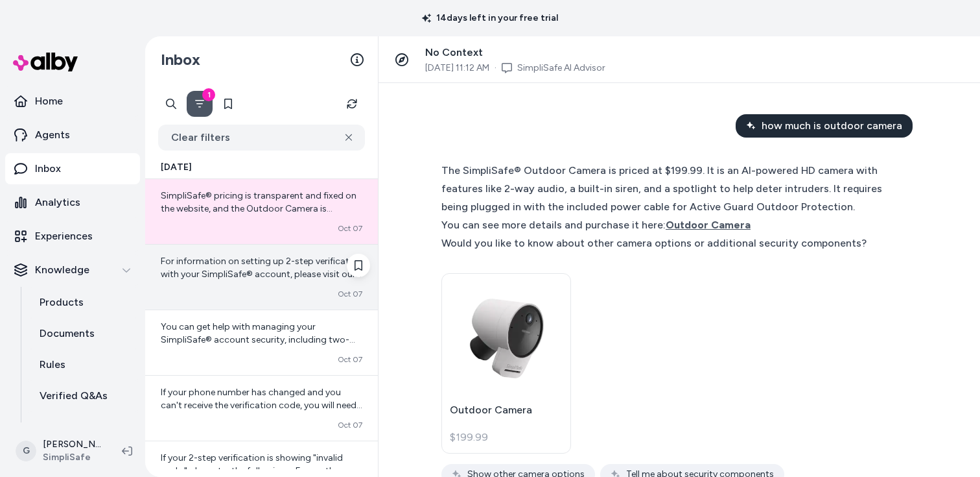 This screenshot has width=980, height=477. Describe the element at coordinates (52, 135) in the screenshot. I see `p: Agents` at that location.